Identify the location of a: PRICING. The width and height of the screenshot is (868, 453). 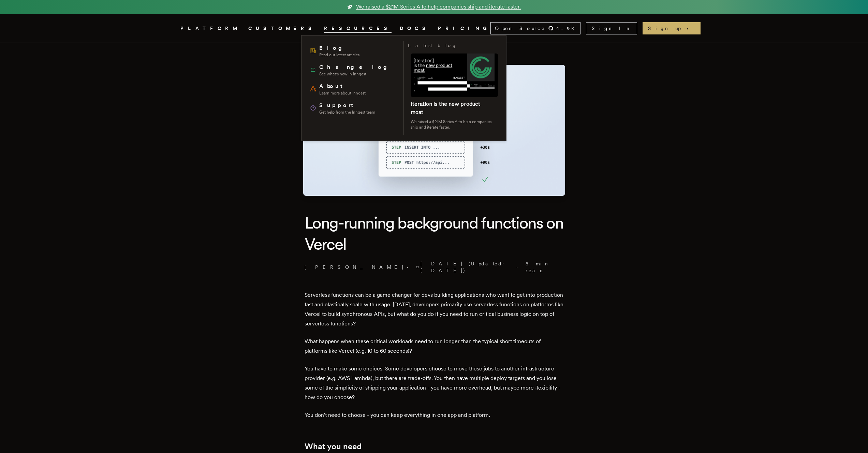
(464, 28).